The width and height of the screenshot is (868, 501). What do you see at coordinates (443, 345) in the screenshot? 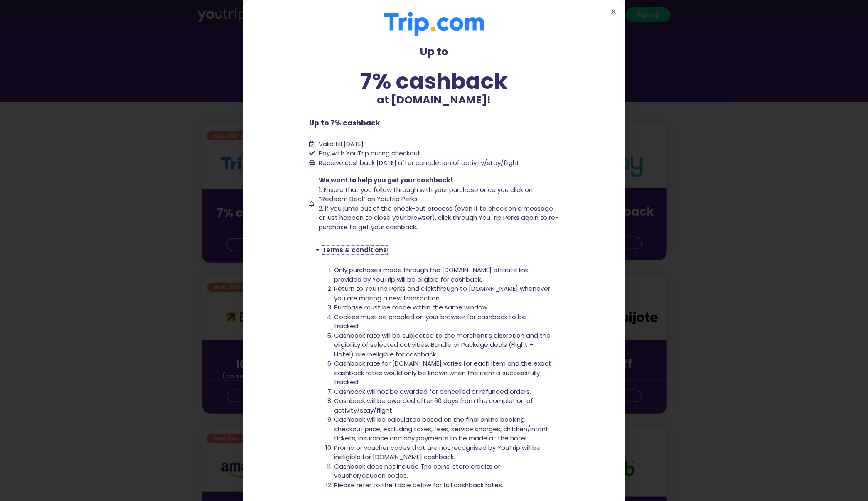
I see `li: Cashback rate will be subjected to the merchant’s discretion and the eligibility of selected acti...` at bounding box center [443, 345].